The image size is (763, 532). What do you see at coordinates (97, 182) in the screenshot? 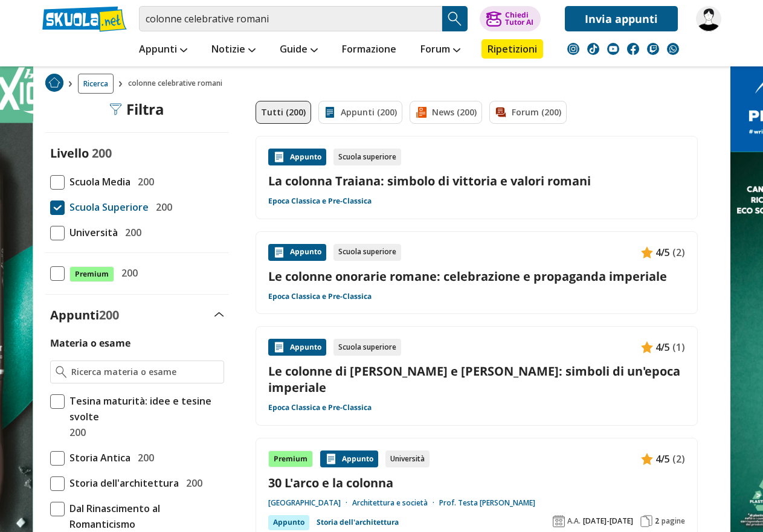
I see `span: Scuola Media` at bounding box center [97, 182].